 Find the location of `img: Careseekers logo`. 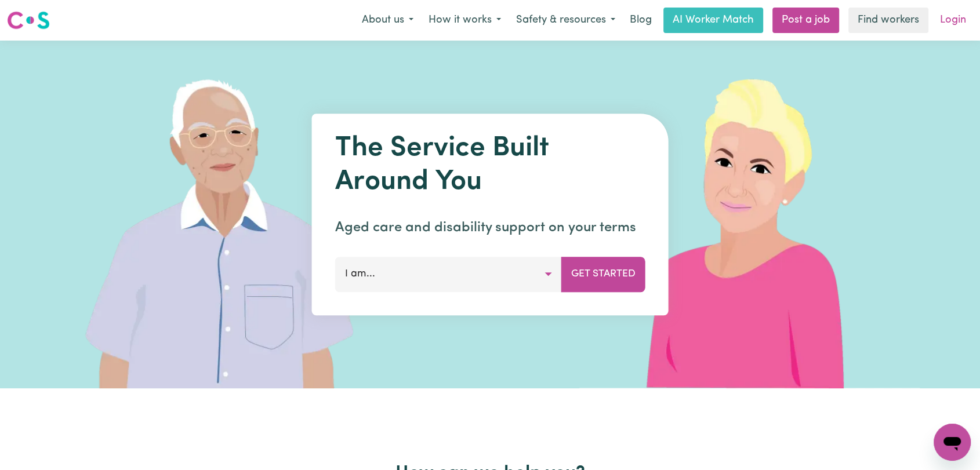

img: Careseekers logo is located at coordinates (29, 20).